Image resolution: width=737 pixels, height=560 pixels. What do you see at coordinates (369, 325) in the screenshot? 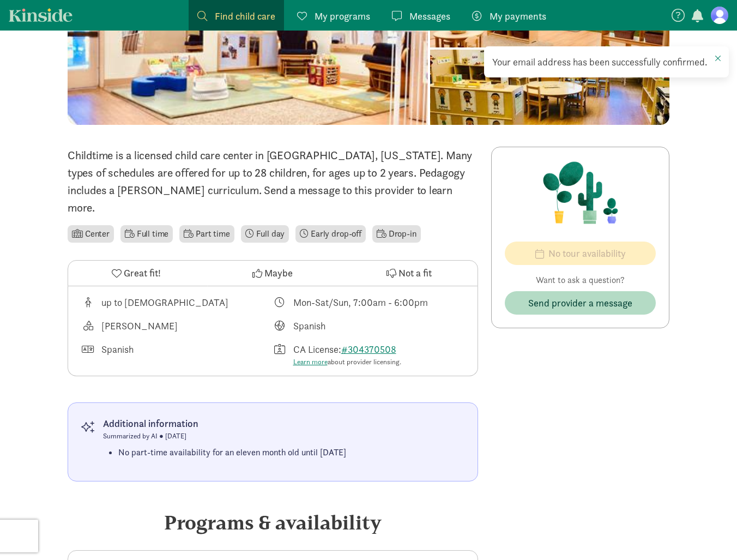
I see `div: Languages taught` at bounding box center [369, 325].